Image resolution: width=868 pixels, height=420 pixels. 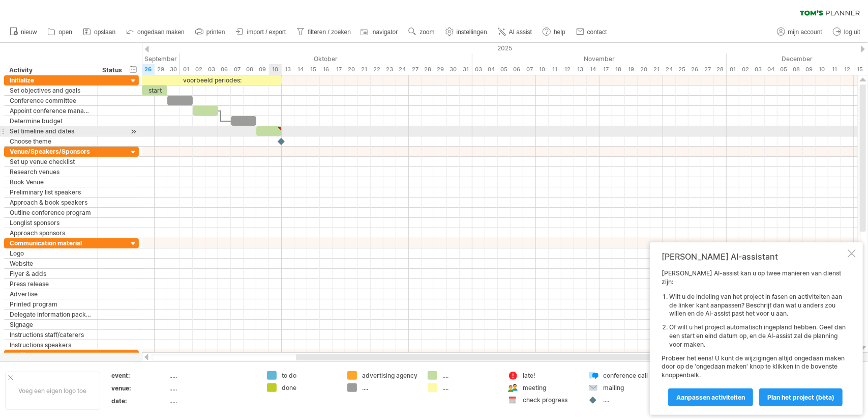 I want to click on a: Aanpassen activiteiten, so click(x=710, y=397).